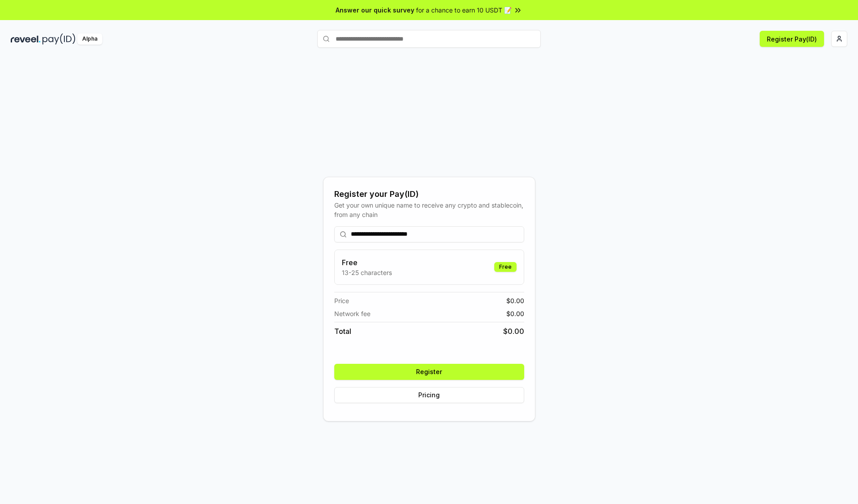  Describe the element at coordinates (367, 272) in the screenshot. I see `p: 13-25 characters` at that location.